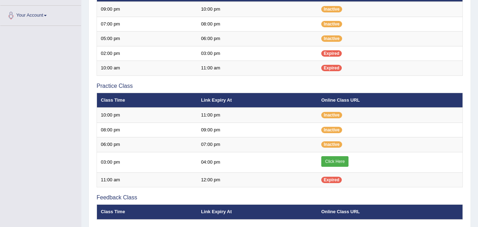 This screenshot has height=227, width=478. Describe the element at coordinates (279, 86) in the screenshot. I see `h3: Practice Class` at that location.